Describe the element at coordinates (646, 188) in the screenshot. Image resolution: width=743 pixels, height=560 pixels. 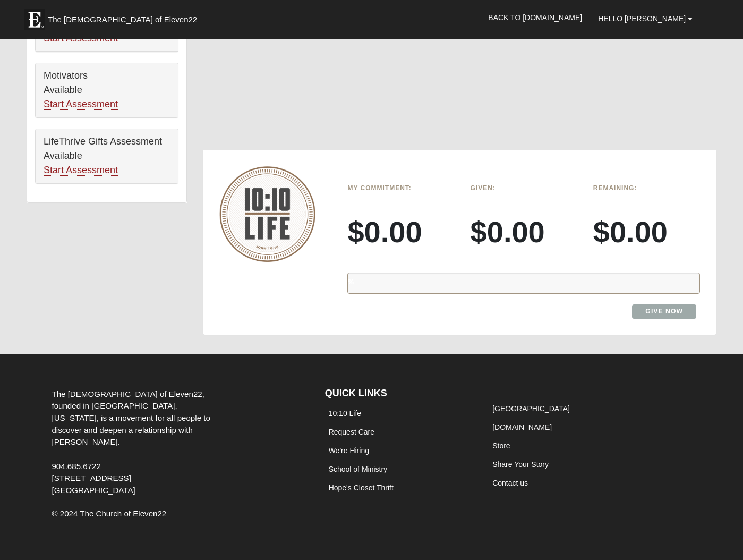
I see `h6: Remaining:` at that location.